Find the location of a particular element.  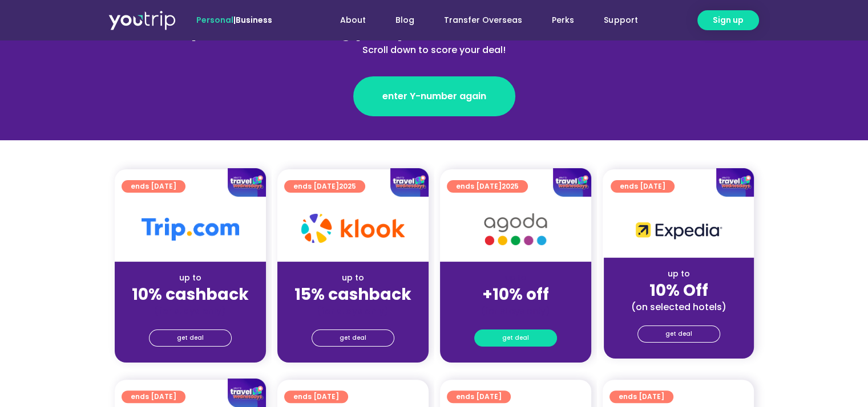

strong: 10% Off is located at coordinates (679, 291).